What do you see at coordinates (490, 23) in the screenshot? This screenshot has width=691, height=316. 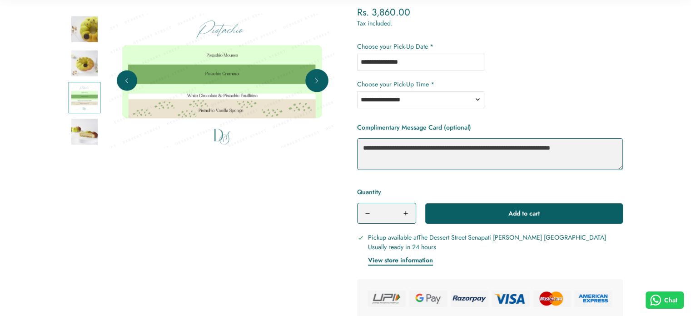 I see `div: Tax included.` at bounding box center [490, 23].